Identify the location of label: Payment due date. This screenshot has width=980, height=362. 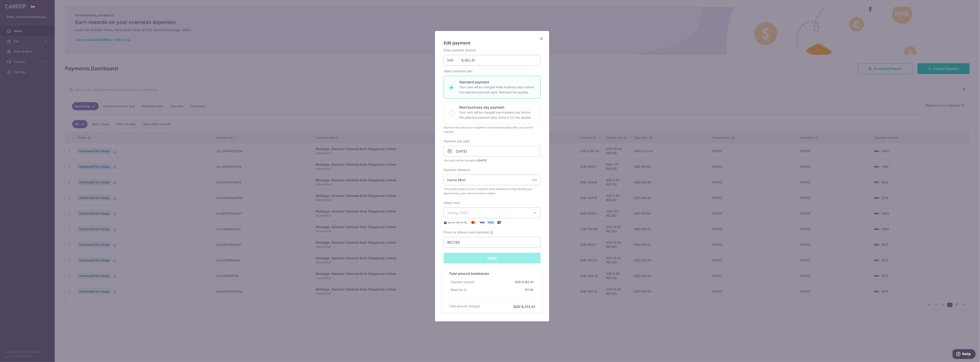
(457, 142).